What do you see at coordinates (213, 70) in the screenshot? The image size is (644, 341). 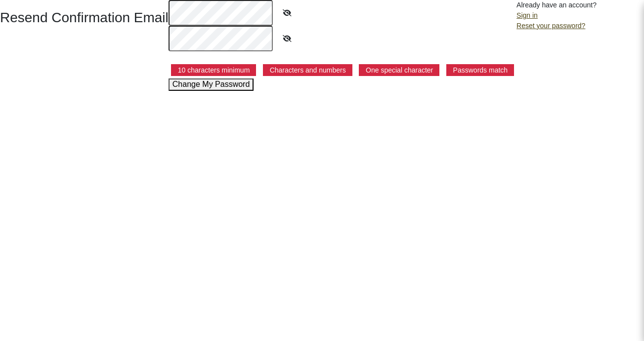 I see `p: 10 characters minimum` at bounding box center [213, 70].